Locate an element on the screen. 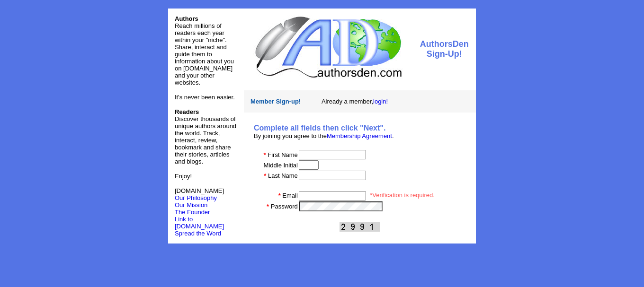 The width and height of the screenshot is (644, 287). font: It's never been easier. is located at coordinates (205, 97).